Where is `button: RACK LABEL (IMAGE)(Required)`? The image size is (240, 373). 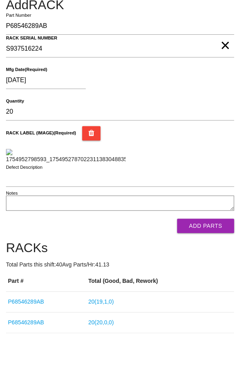 button: RACK LABEL (IMAGE)(Required) is located at coordinates (91, 133).